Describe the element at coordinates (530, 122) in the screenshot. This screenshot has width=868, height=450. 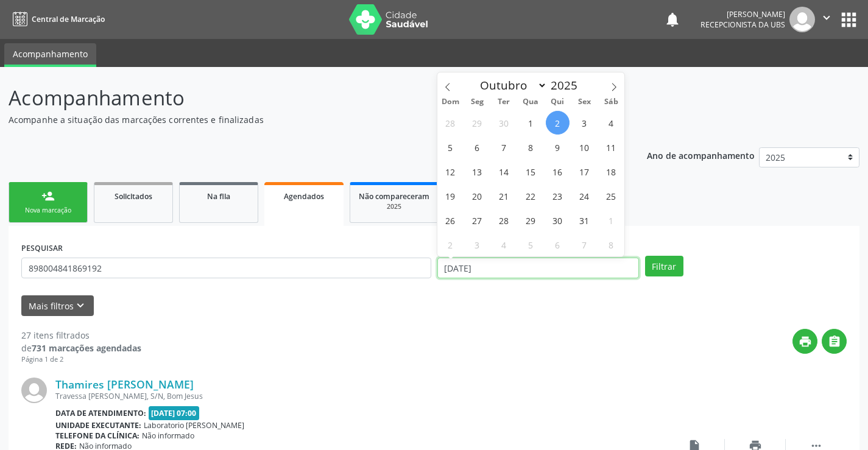
I see `span: Outubro 1, 2025` at that location.